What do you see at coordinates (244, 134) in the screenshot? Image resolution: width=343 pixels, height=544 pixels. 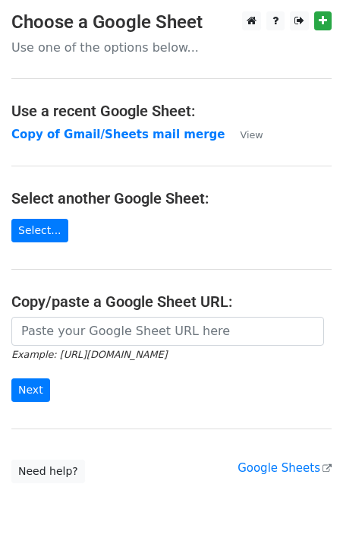 I see `a: View` at bounding box center [244, 134].